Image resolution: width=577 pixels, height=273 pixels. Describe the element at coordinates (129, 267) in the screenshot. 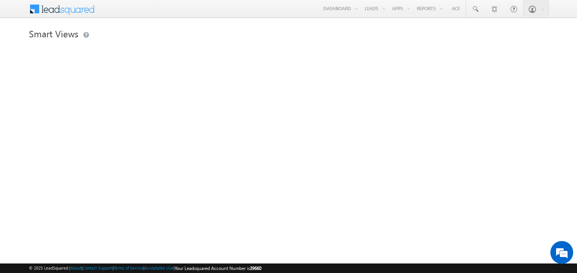

I see `a: Terms of Service` at that location.